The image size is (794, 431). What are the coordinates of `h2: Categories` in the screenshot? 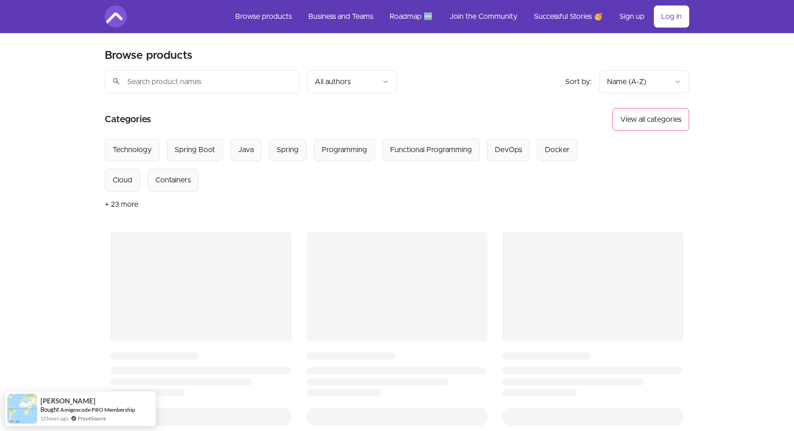 It's located at (128, 119).